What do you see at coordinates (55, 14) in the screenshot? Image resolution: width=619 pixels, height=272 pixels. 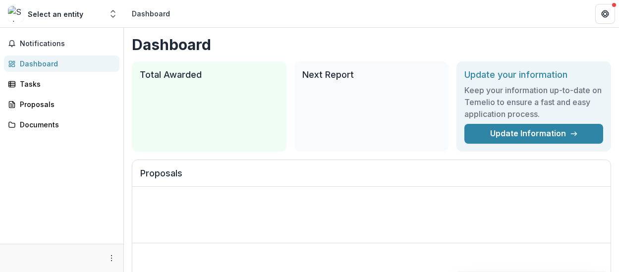 I see `div: Select an entity` at bounding box center [55, 14].